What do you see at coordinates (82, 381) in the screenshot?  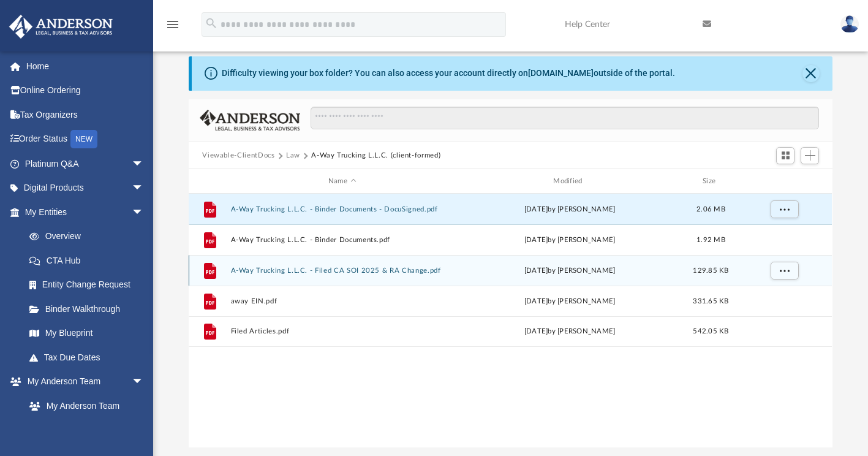 I see `a: My Anderson Teamarrow_drop_down` at bounding box center [82, 381].